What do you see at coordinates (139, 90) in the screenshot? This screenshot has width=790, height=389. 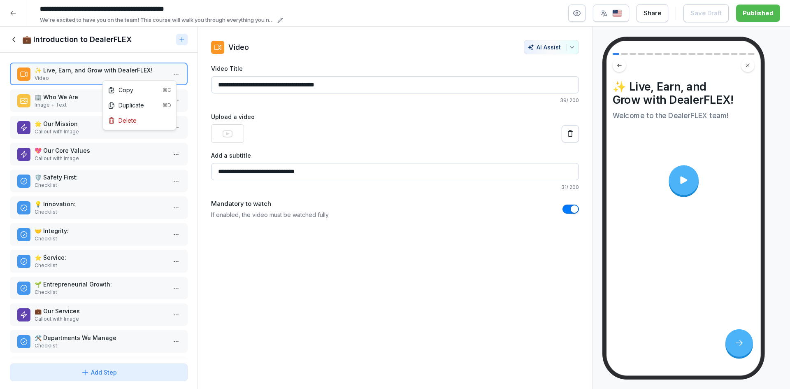 I see `div: Copy` at bounding box center [139, 90].